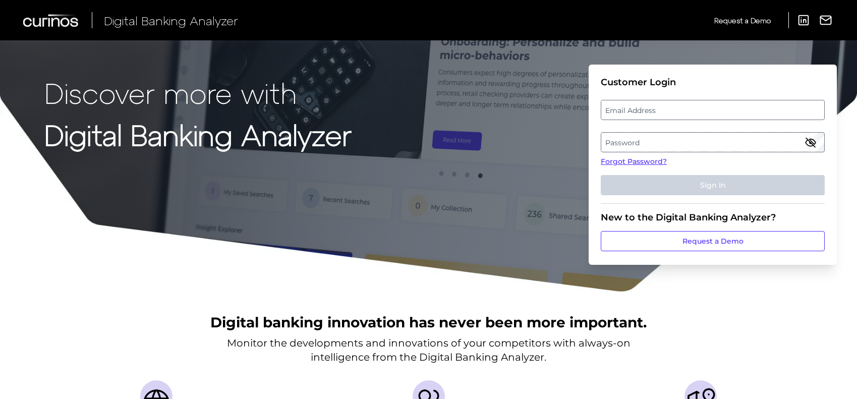 The height and width of the screenshot is (399, 857). What do you see at coordinates (713, 82) in the screenshot?
I see `div: Customer Login` at bounding box center [713, 82].